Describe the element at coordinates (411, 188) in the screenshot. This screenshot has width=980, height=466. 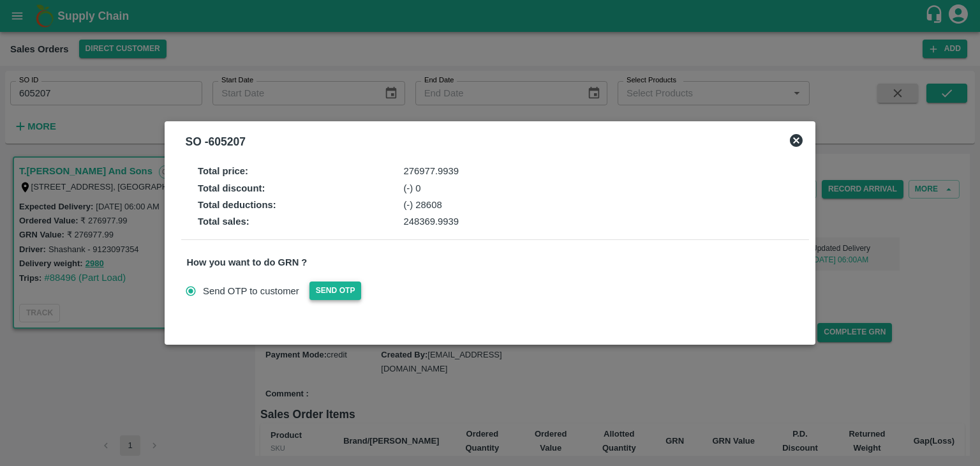
I see `span: (-) 0` at that location.